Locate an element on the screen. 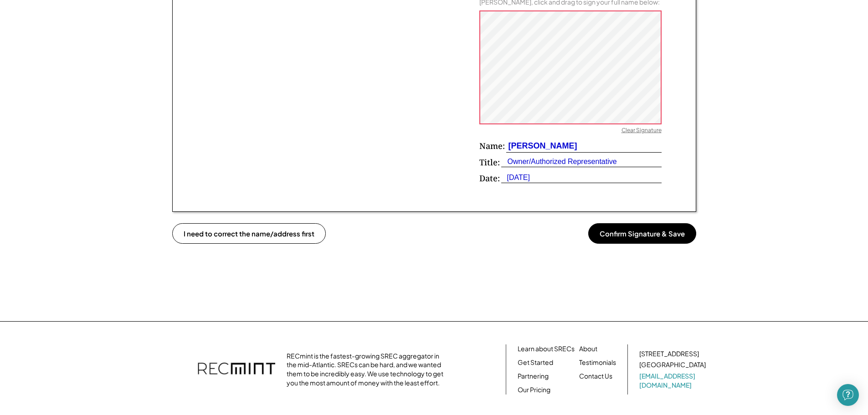 This screenshot has height=415, width=868. div: Open Intercom Messenger is located at coordinates (848, 395).